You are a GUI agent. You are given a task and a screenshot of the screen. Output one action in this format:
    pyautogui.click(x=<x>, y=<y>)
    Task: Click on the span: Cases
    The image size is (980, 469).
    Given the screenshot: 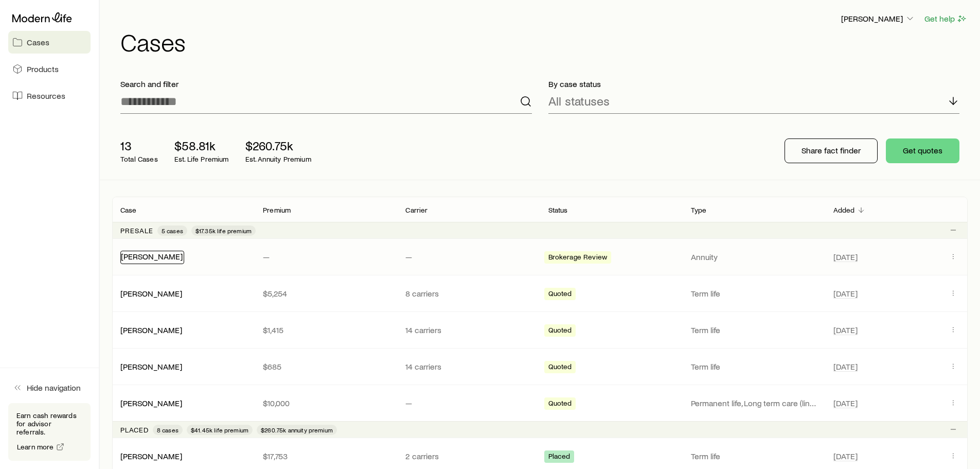 What is the action you would take?
    pyautogui.click(x=38, y=42)
    